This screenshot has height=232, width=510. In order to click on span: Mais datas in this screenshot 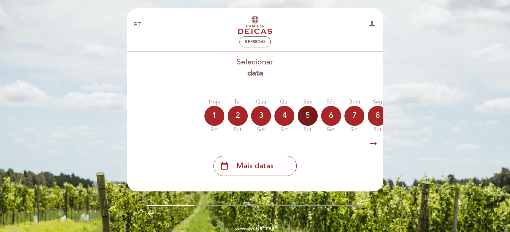, I will do `click(255, 166)`.